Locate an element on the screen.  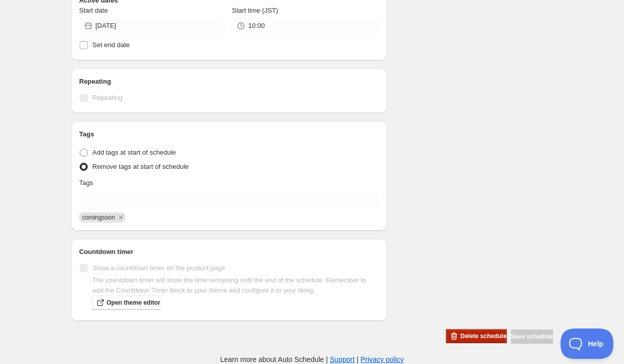
a: Open theme editor is located at coordinates (126, 303).